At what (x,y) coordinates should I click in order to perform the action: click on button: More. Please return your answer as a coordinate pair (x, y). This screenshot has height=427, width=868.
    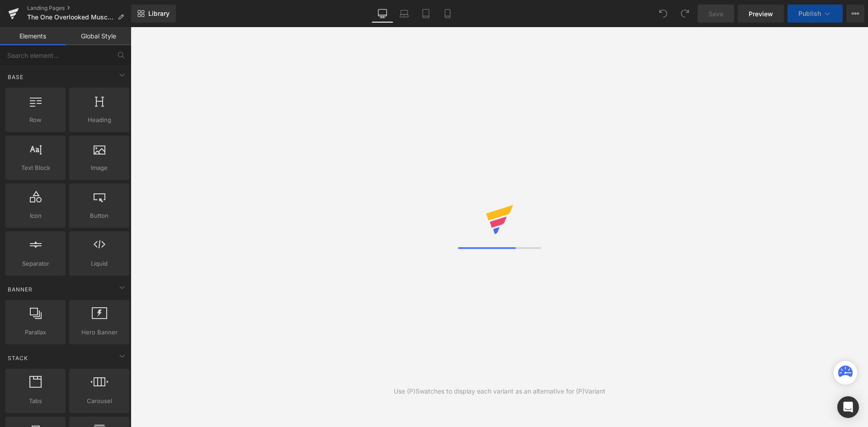
    Looking at the image, I should click on (855, 13).